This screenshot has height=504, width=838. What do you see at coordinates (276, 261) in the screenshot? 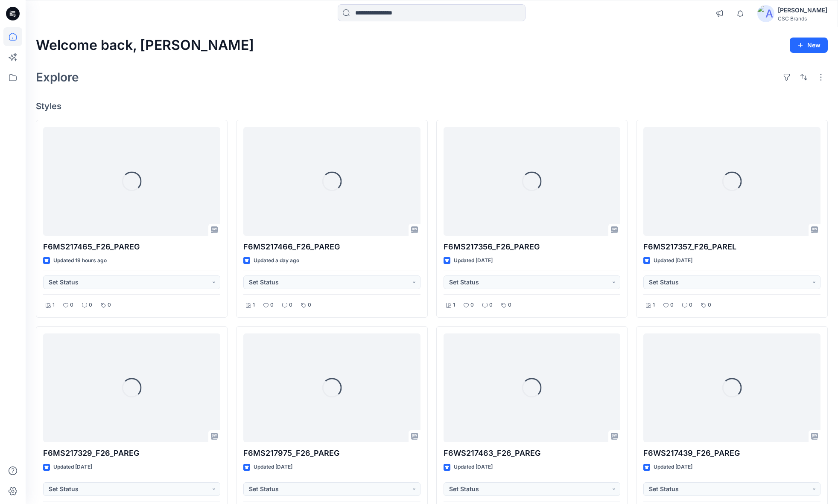
I see `p: Updated a day ago` at bounding box center [276, 261].